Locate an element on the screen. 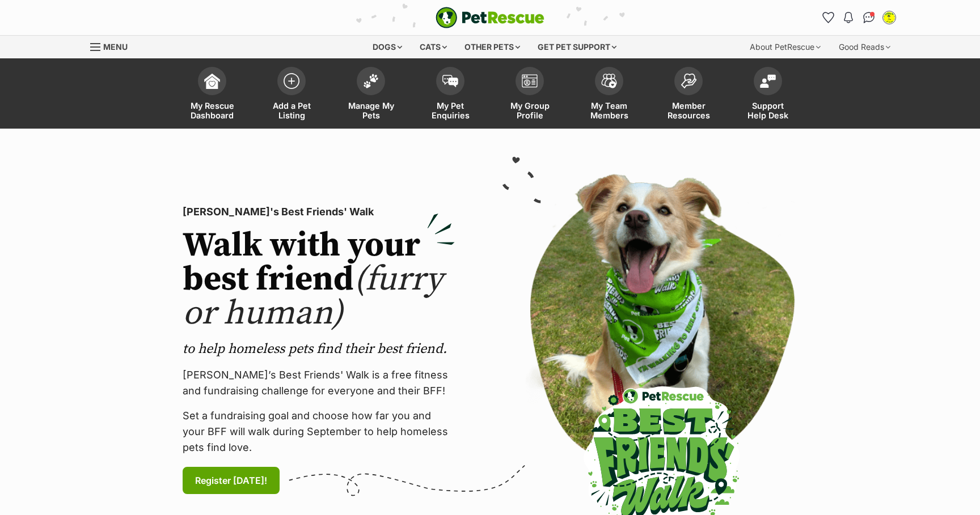 The image size is (980, 515). img: manage-my-pets-icon-02211641906a0b7f246fdf0571729dbe1e7629f14944591b6c1af311fb30b64b.svg is located at coordinates (371, 81).